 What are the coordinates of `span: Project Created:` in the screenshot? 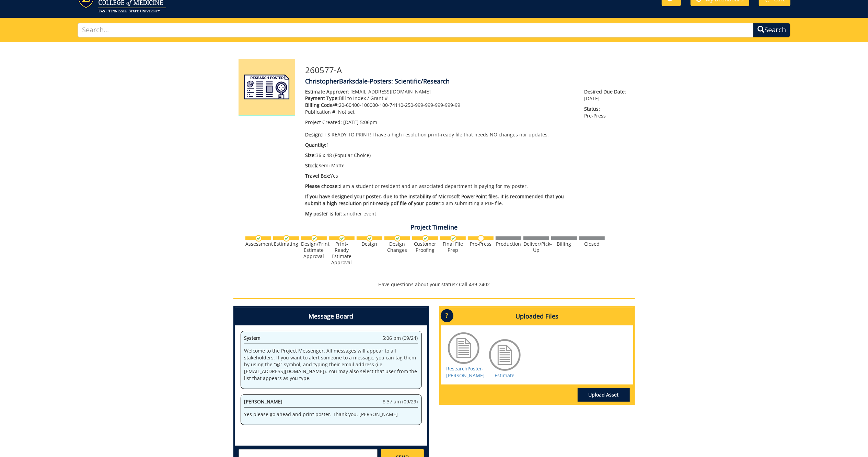 It's located at (324, 122).